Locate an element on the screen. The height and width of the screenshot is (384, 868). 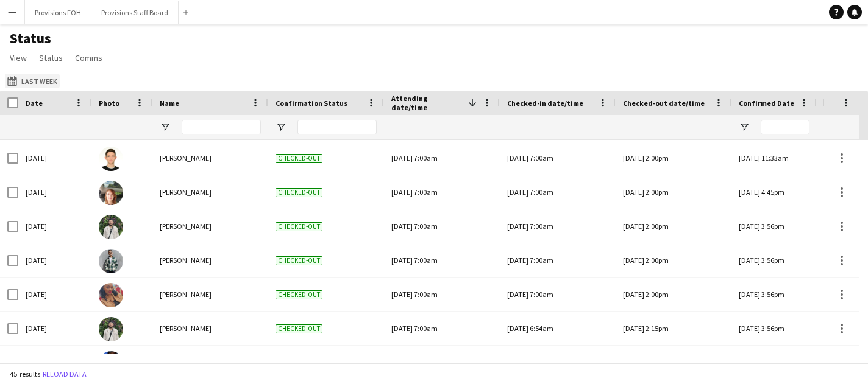
img: Dev Patel is located at coordinates (111, 262).